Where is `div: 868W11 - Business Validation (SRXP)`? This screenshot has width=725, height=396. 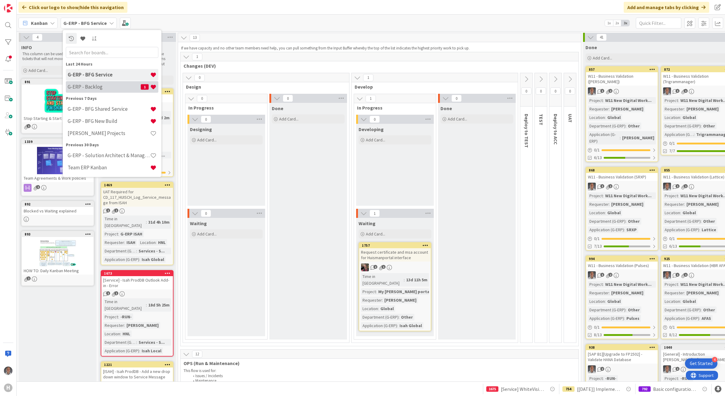
div: 868W11 - Business Validation (SRXP) is located at coordinates (621, 174).